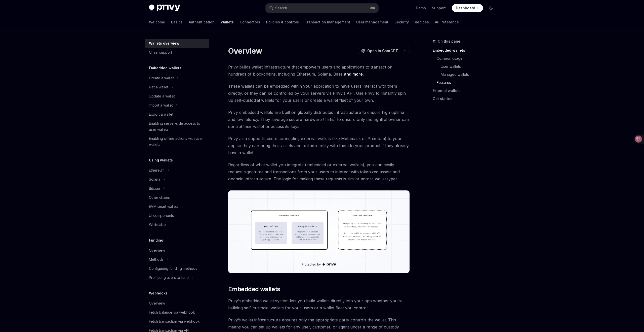  Describe the element at coordinates (319, 145) in the screenshot. I see `span: Privy also supports users connecting external wallets (like Metamask or Phantom) to your app so t...` at that location.